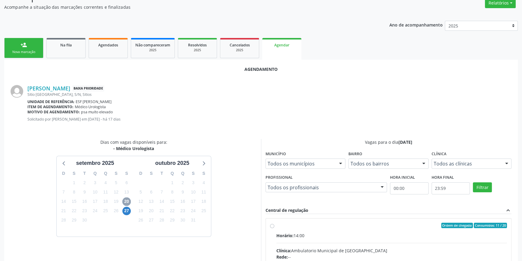 The image size is (522, 261). I want to click on div: Central de regulação, so click(287, 210).